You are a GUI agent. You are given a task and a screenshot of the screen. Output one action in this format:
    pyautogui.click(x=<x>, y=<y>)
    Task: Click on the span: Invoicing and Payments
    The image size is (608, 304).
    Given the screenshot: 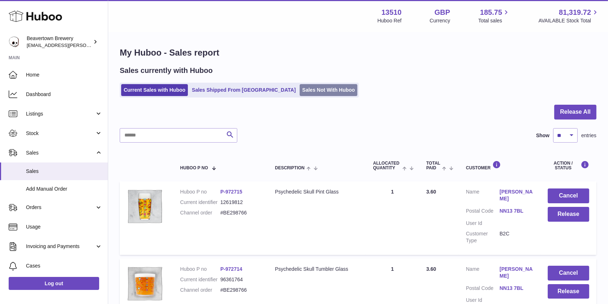 What is the action you would take?
    pyautogui.click(x=60, y=246)
    